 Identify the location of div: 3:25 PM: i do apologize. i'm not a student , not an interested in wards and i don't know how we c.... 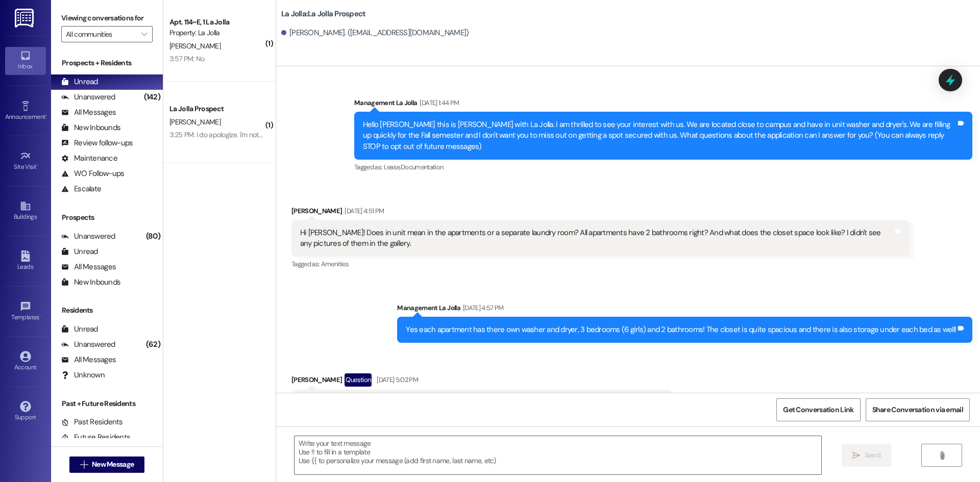
(357, 135).